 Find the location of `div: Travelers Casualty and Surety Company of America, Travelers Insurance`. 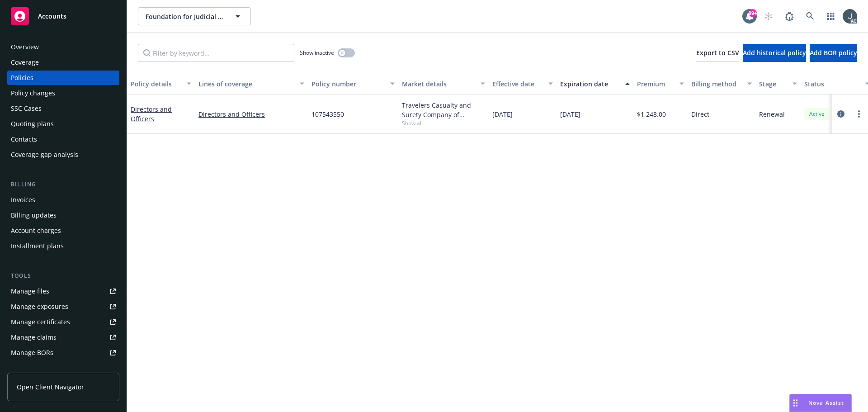

div: Travelers Casualty and Surety Company of America, Travelers Insurance is located at coordinates (444, 110).